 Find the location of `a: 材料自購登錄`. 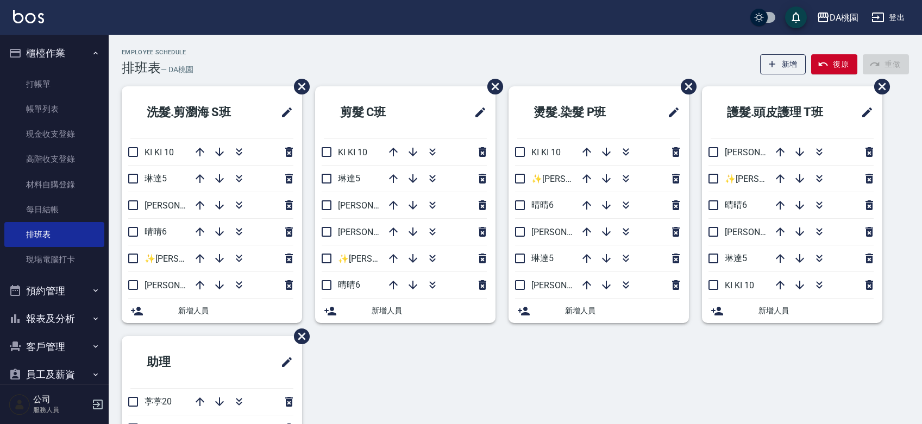

a: 材料自購登錄 is located at coordinates (54, 185).